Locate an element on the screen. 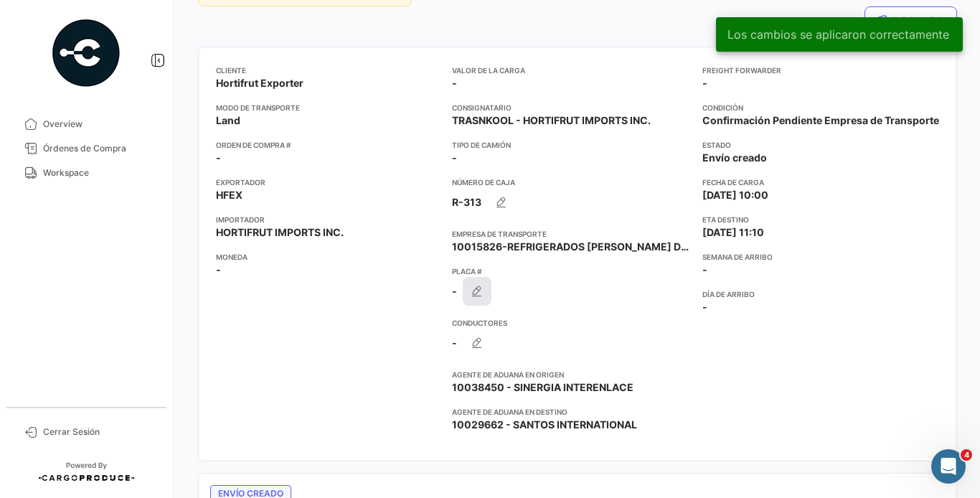  app-card-info-title: Valor de la Carga is located at coordinates (571, 70).